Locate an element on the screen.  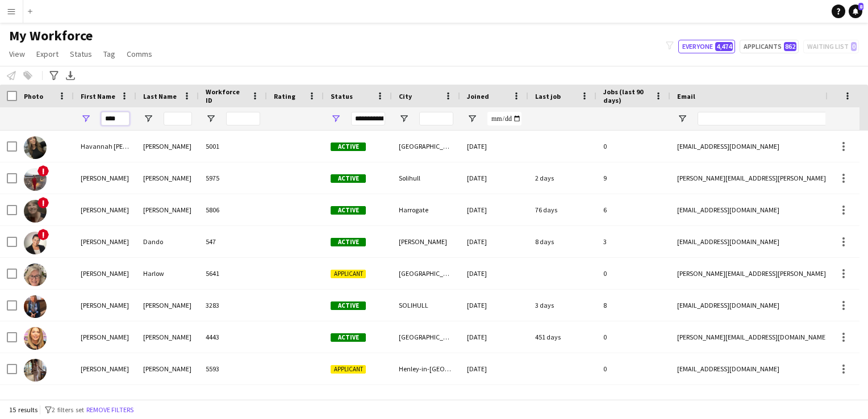
app-action-btn: Advanced filters is located at coordinates (54, 76).